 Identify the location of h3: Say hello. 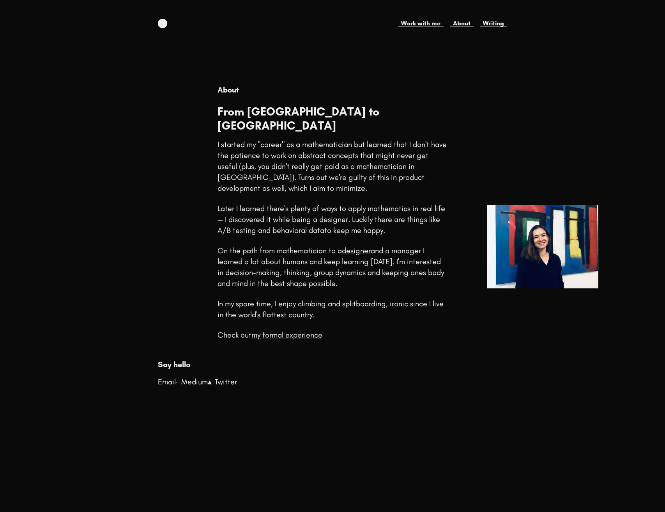
(333, 364).